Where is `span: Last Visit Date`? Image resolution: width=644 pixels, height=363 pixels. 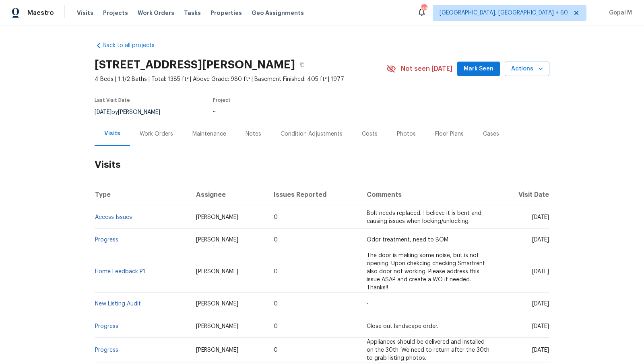 span: Last Visit Date is located at coordinates (112, 100).